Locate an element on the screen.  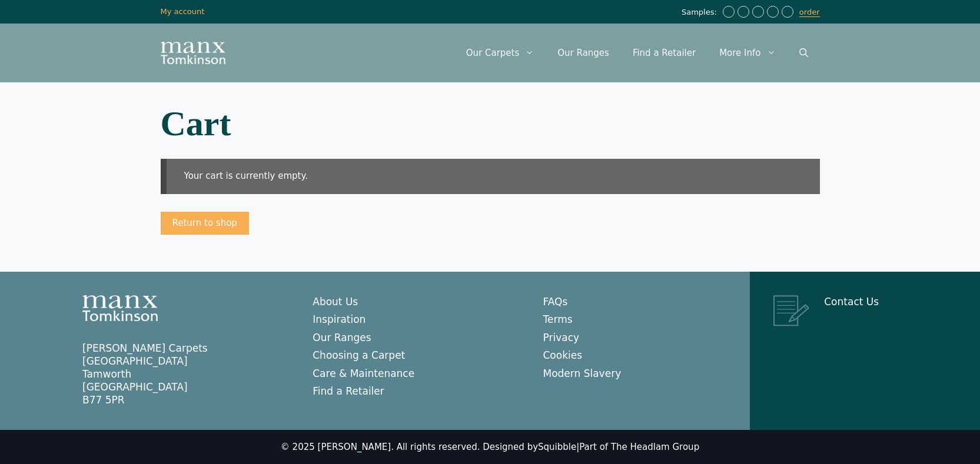
a: About Us is located at coordinates (335, 301).